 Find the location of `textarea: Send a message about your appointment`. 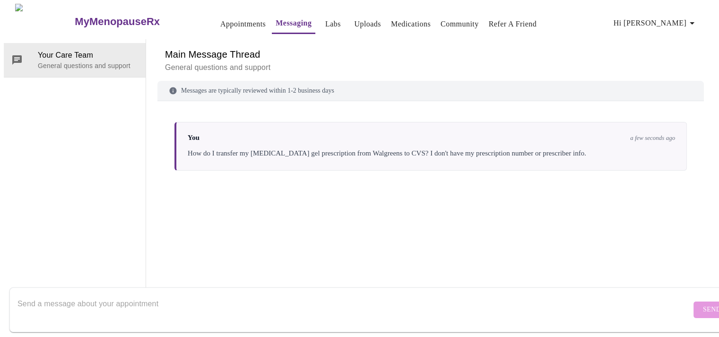

textarea: Send a message about your appointment is located at coordinates (354, 310).